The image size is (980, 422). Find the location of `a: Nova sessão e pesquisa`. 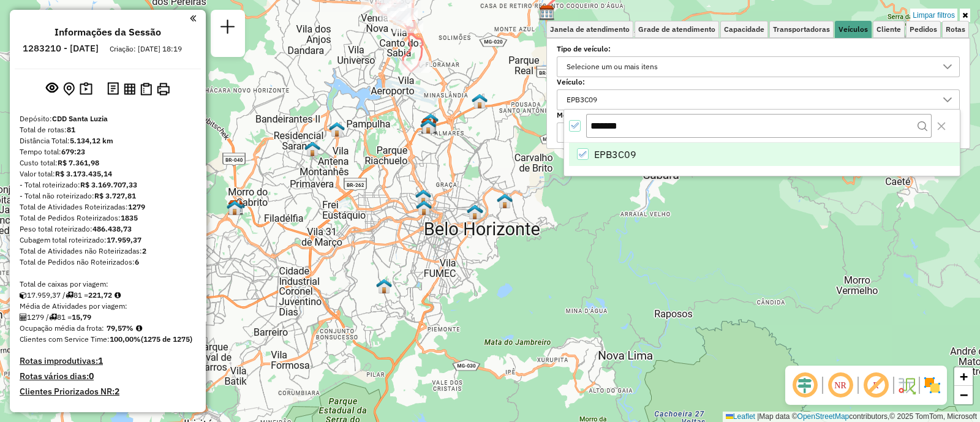

a: Nova sessão e pesquisa is located at coordinates (228, 28).